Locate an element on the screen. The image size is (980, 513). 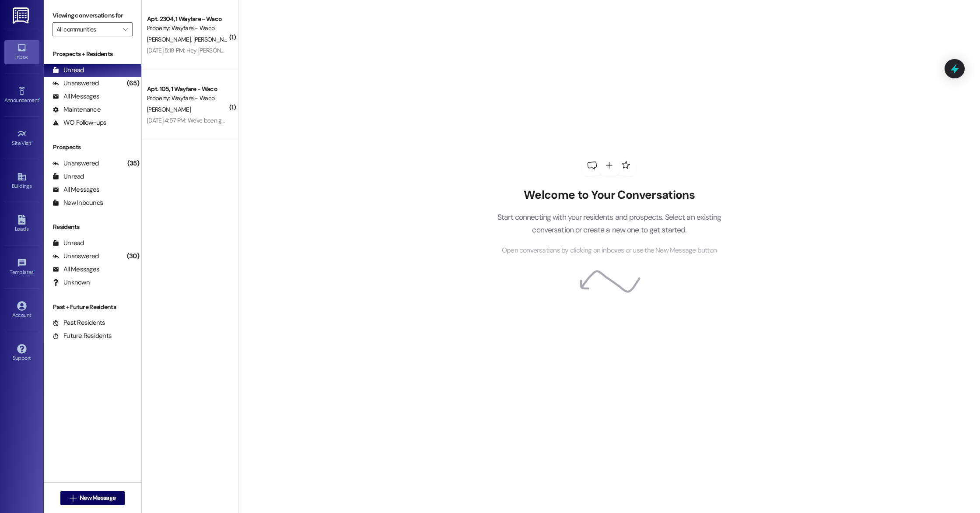
div: (35) is located at coordinates (133, 163).